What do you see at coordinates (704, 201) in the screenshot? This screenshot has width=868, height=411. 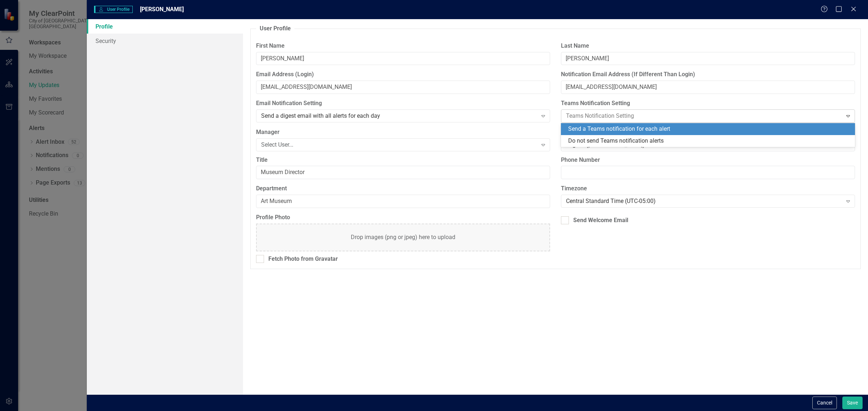 I see `div: Central Standard Time (UTC-05:00)` at bounding box center [704, 201].